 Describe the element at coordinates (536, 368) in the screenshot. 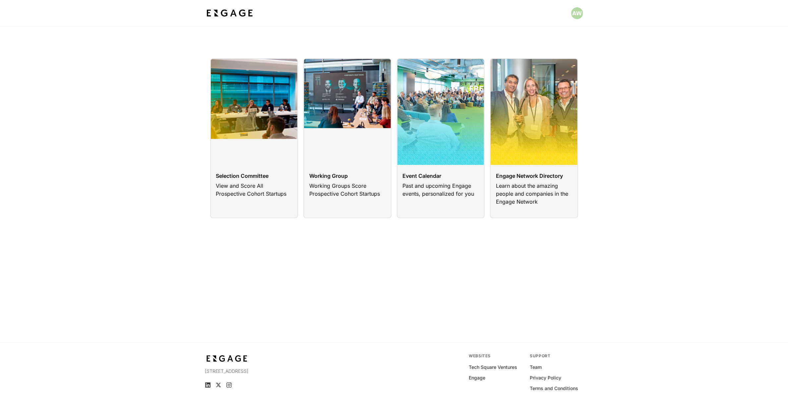

I see `a: Team` at that location.